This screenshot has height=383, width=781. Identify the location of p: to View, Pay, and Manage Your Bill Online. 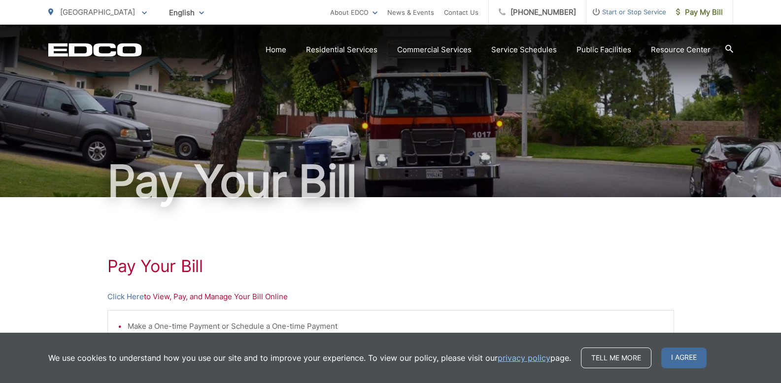
(391, 296).